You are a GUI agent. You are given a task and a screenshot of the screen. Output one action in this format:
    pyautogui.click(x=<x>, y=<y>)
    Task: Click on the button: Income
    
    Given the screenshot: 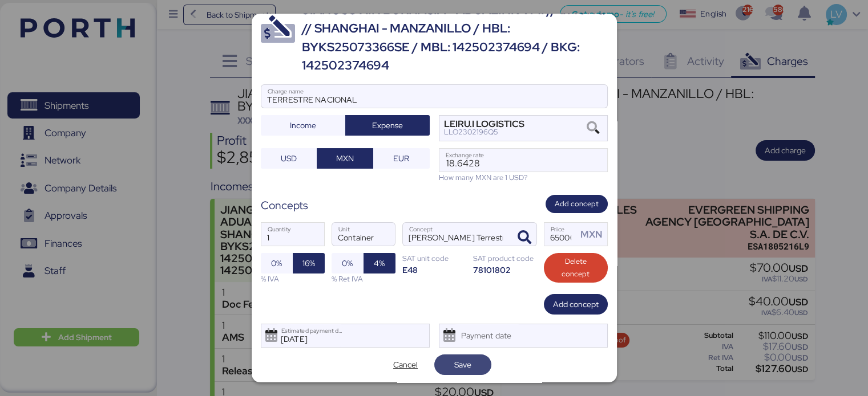 What is the action you would take?
    pyautogui.click(x=303, y=125)
    